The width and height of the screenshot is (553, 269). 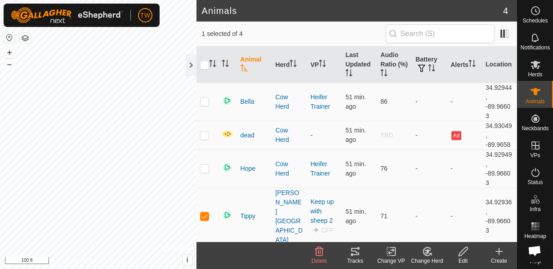 What do you see at coordinates (254, 65) in the screenshot?
I see `th: Animal` at bounding box center [254, 65].